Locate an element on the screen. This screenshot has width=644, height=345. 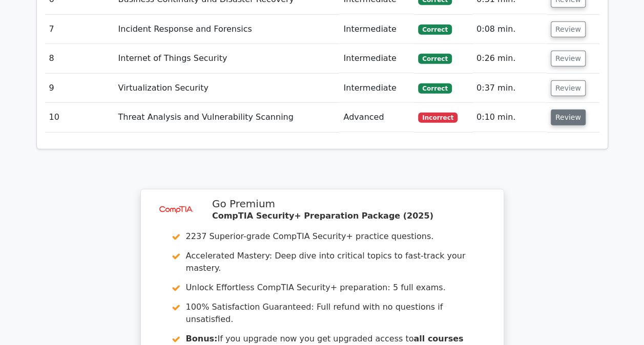
td: 10 is located at coordinates (80, 118).